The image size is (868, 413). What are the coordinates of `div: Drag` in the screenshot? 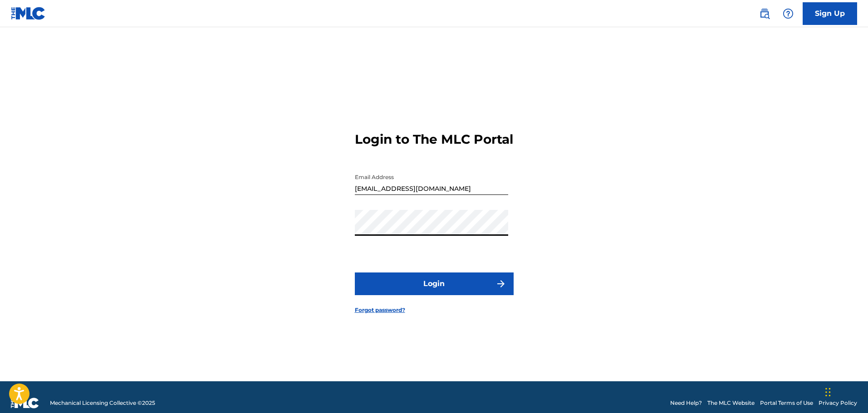 It's located at (828, 392).